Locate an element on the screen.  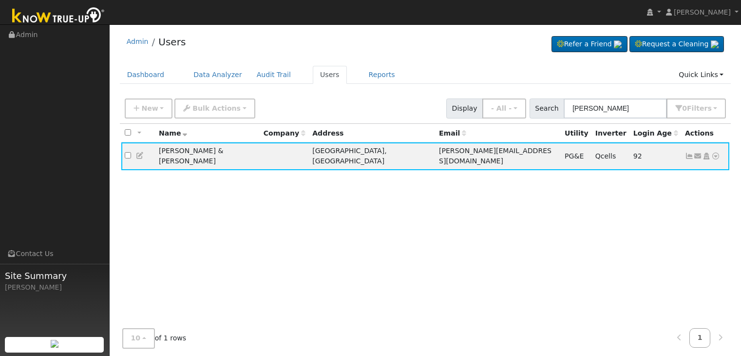
span: of 1 rows is located at coordinates (154, 338).